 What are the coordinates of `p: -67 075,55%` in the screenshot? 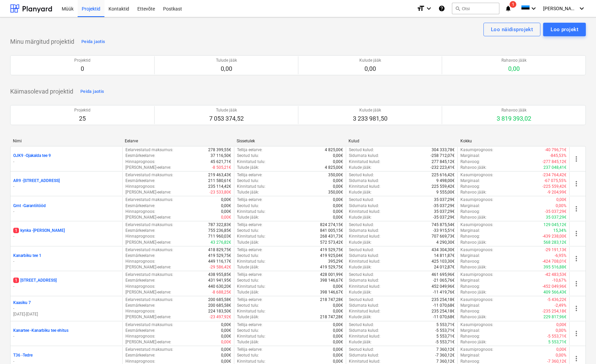 It's located at (556, 180).